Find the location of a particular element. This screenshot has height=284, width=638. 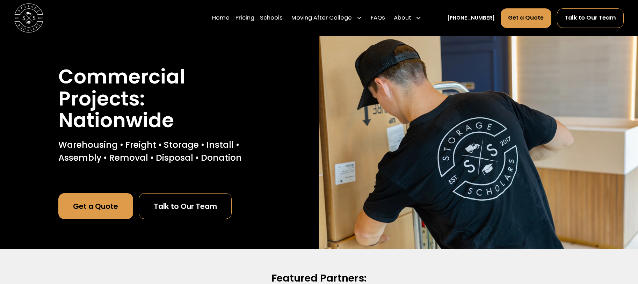

p: Warehousing • Freight • Storage • Install • Assembly • Removal • Disposal • Donation is located at coordinates (159, 151).